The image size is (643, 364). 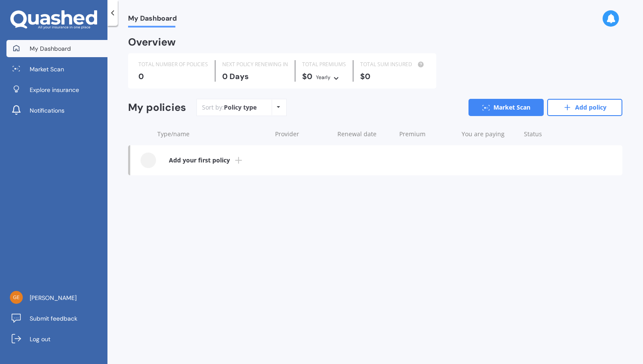 I want to click on div: TOTAL NUMBER OF POLICIES, so click(x=174, y=65).